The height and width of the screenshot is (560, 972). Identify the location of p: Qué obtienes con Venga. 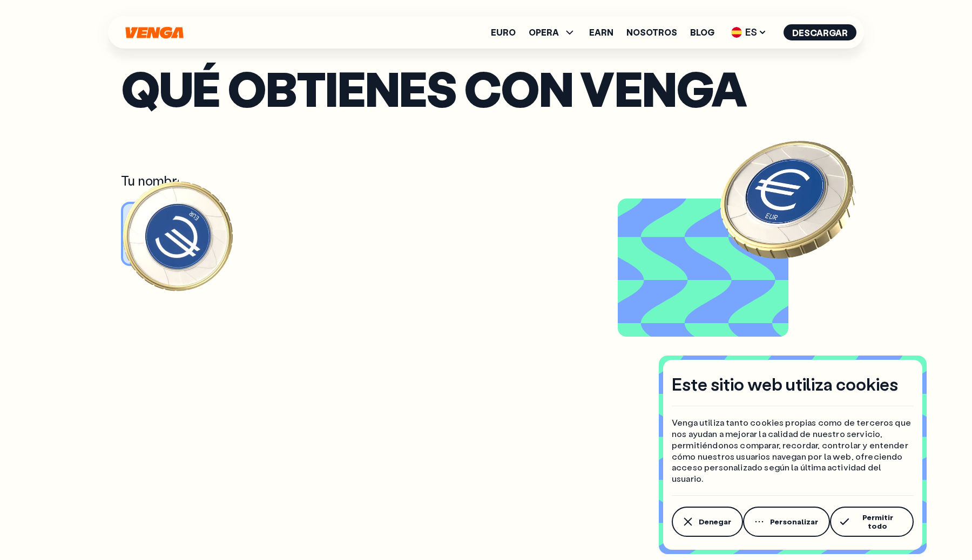
(486, 88).